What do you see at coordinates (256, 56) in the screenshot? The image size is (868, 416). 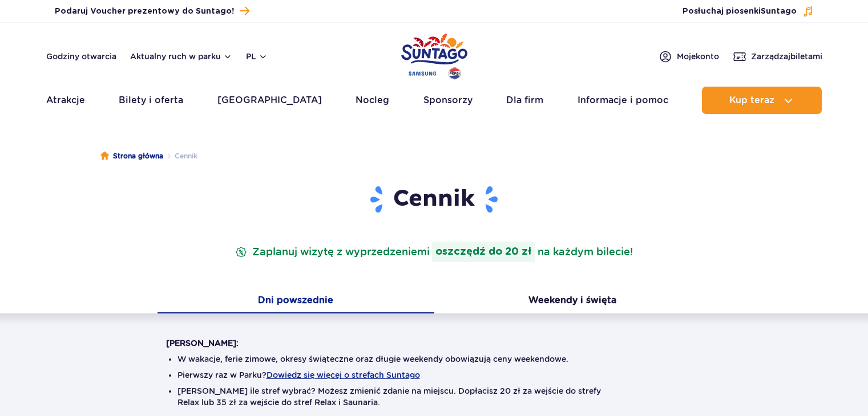 I see `button: pl` at bounding box center [256, 56].